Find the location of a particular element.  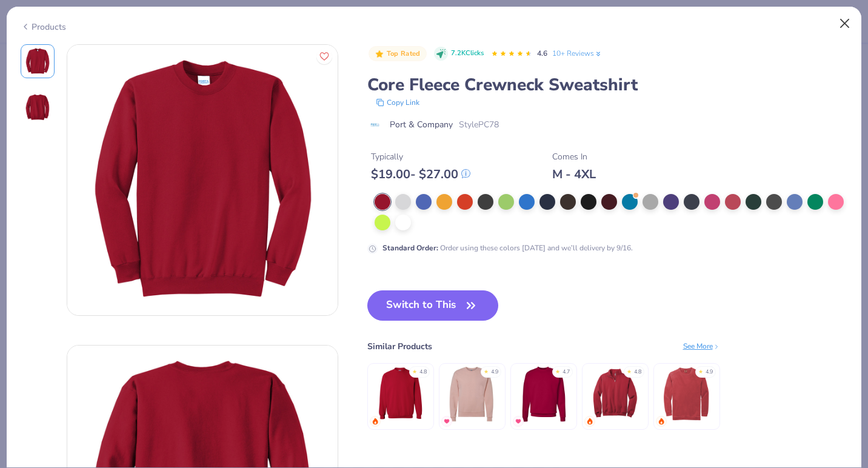

img: Back is located at coordinates (38, 107).